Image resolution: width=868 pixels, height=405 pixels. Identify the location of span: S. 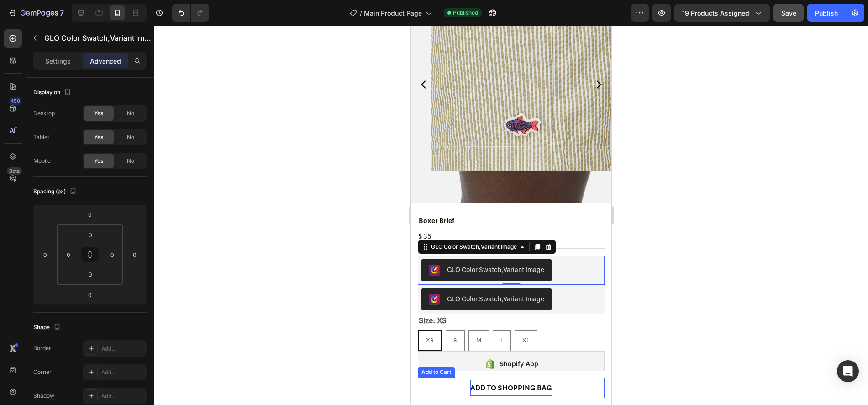
(44, 314).